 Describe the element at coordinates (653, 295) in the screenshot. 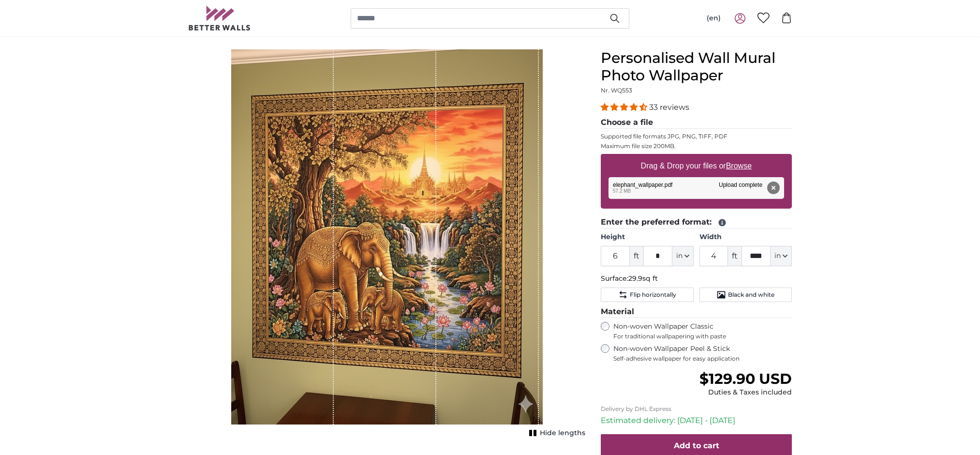

I see `span: Flip horizontally` at that location.